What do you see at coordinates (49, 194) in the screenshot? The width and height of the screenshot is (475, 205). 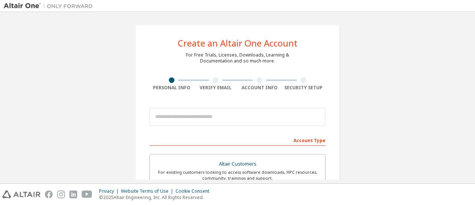 I see `img: facebook.svg` at bounding box center [49, 194].